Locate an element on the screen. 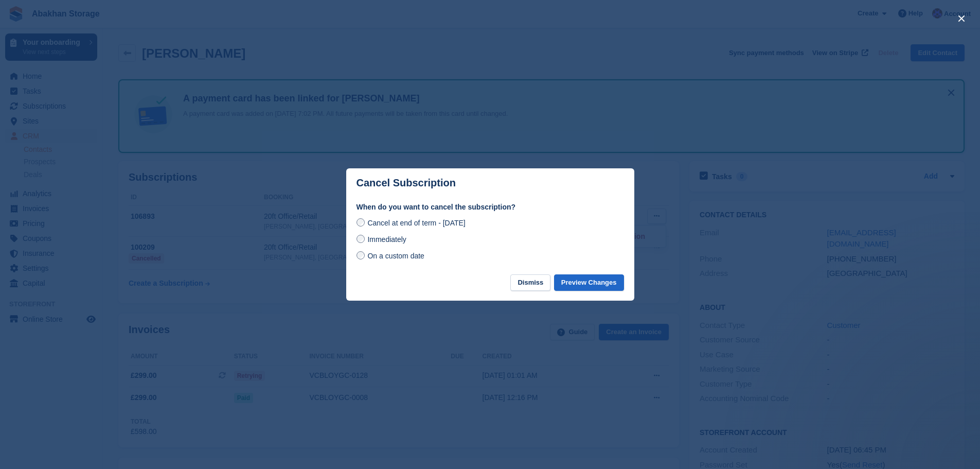 The image size is (980, 469). p: Cancel Subscription is located at coordinates (406, 183).